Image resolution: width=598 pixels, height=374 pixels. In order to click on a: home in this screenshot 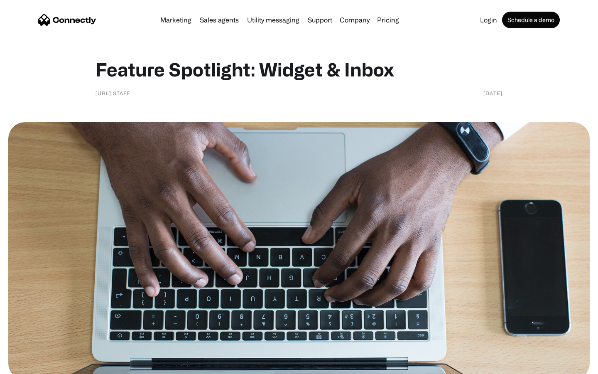, I will do `click(67, 20)`.